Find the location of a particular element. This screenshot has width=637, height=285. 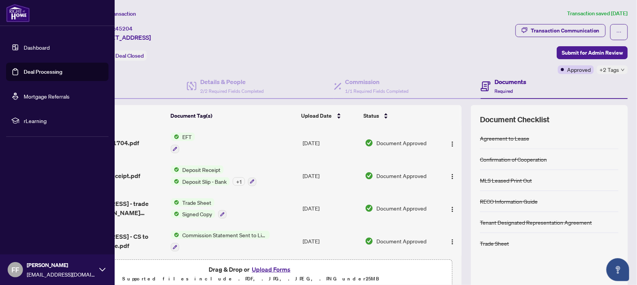

span: Deal Closed is located at coordinates (130, 56).